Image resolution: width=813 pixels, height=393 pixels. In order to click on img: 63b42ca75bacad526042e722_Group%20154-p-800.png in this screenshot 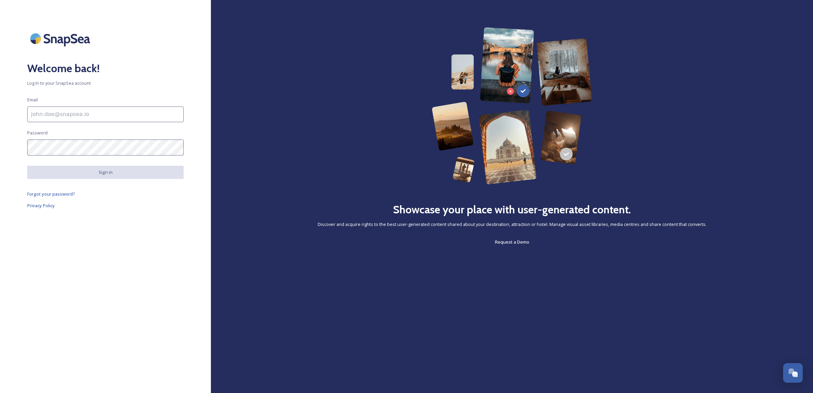, I will do `click(512, 106)`.